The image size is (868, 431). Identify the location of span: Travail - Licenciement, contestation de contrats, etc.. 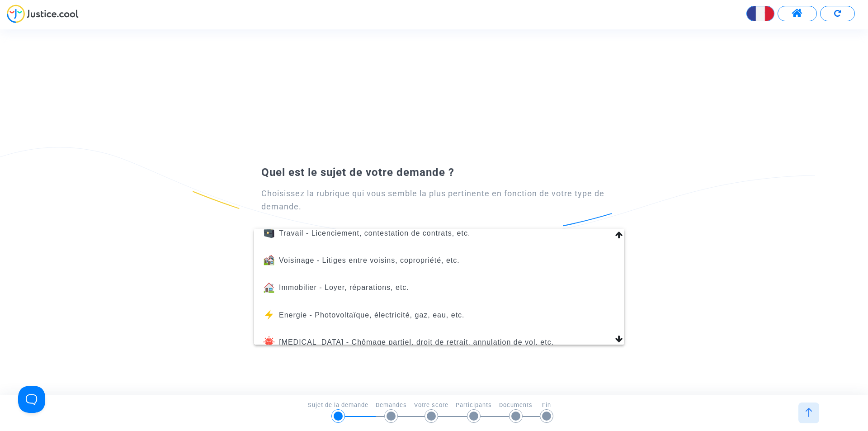
(374, 233).